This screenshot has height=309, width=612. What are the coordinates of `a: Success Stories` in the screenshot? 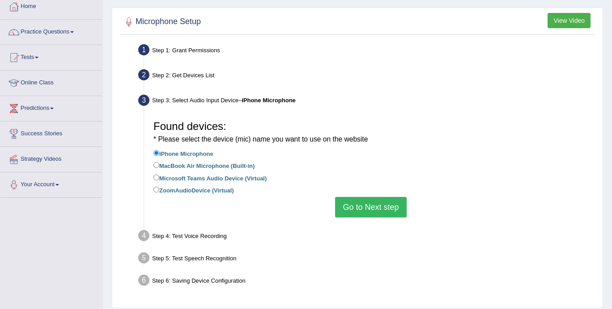 It's located at (51, 133).